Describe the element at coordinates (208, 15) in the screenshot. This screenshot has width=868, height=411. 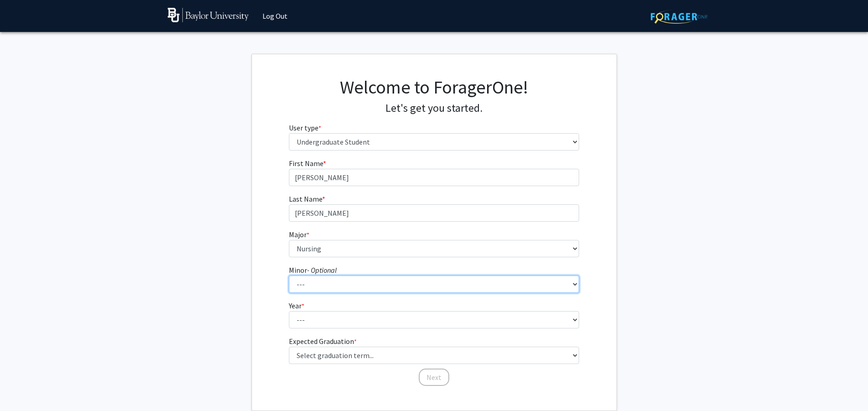
I see `img: Baylor University Logo` at that location.